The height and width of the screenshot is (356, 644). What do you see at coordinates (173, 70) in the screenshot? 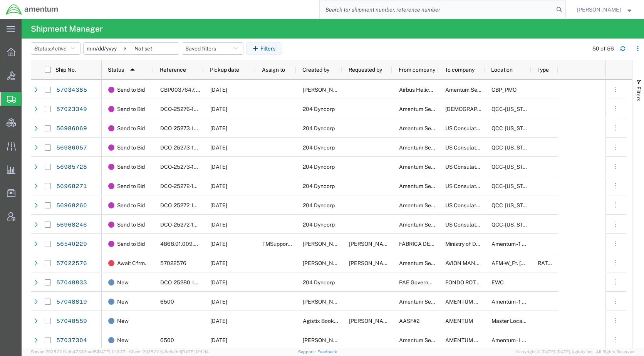
I see `span: Reference` at bounding box center [173, 70].